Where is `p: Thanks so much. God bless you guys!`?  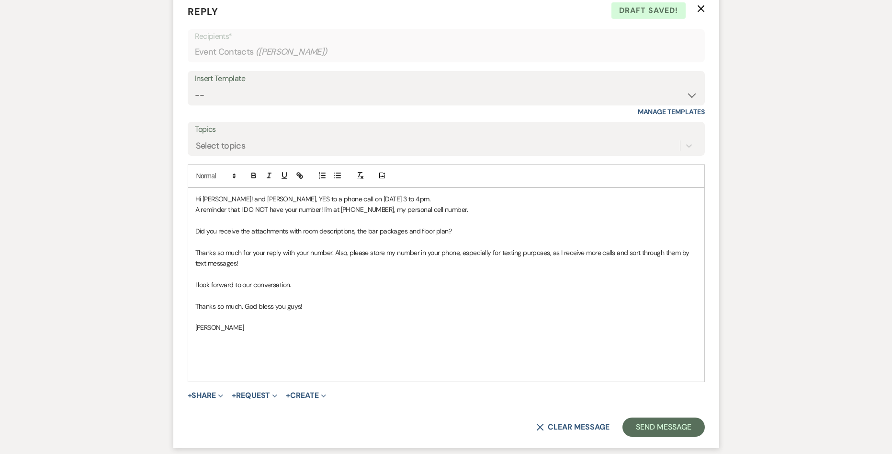 p: Thanks so much. God bless you guys! is located at coordinates (446, 306).